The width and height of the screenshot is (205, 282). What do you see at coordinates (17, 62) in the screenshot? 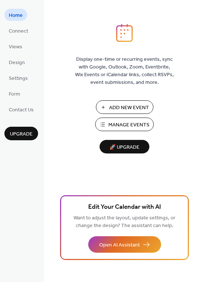
I see `a: Design` at bounding box center [17, 62].